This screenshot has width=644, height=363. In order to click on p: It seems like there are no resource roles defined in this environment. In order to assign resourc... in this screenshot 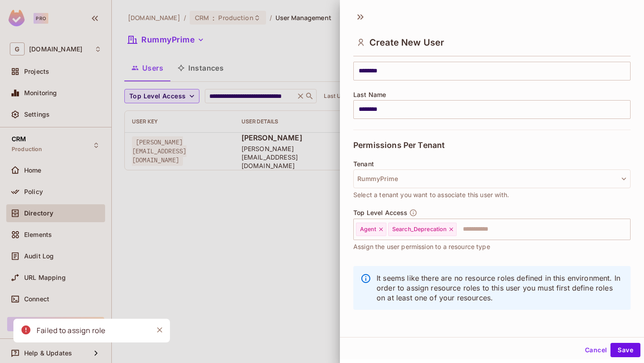, I will do `click(500, 288)`.